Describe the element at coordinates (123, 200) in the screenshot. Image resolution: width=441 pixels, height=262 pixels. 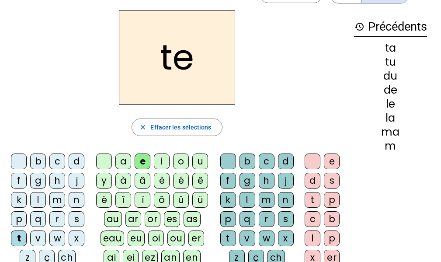
I see `div: î` at that location.